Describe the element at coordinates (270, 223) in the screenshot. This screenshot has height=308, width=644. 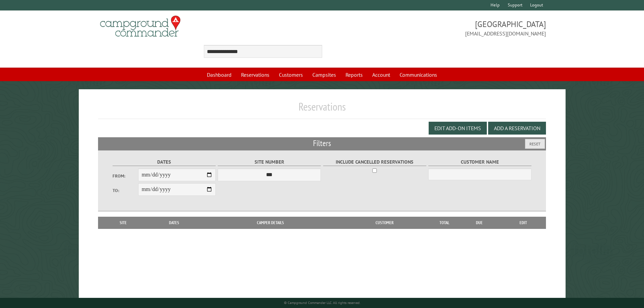
I see `th: Camper Details` at that location.